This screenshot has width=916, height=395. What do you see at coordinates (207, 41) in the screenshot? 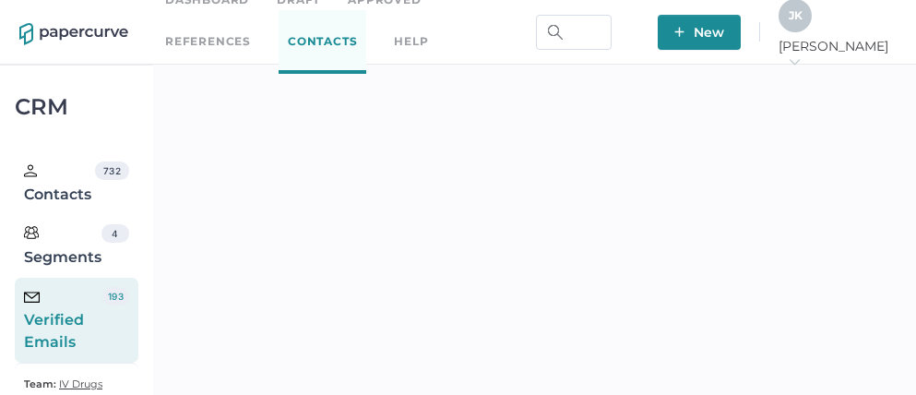
I see `a: References` at bounding box center [207, 41].